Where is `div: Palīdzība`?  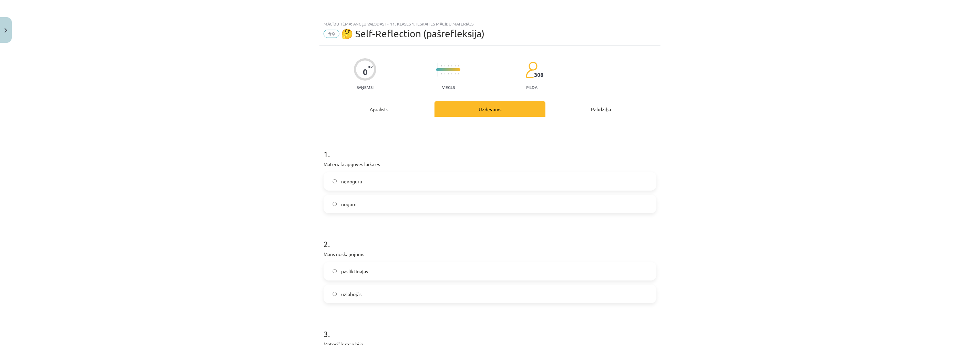
div: Palīdzība is located at coordinates (601, 109).